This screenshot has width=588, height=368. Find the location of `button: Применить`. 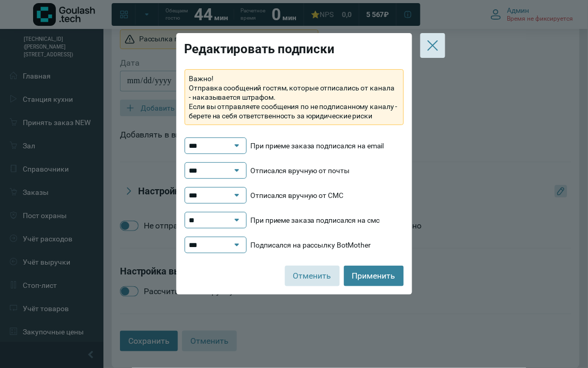

button: Применить is located at coordinates (374, 276).